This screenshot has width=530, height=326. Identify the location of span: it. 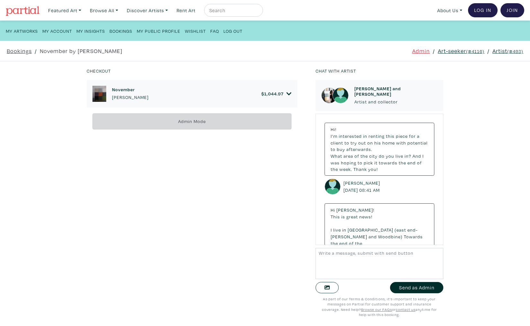
(376, 162).